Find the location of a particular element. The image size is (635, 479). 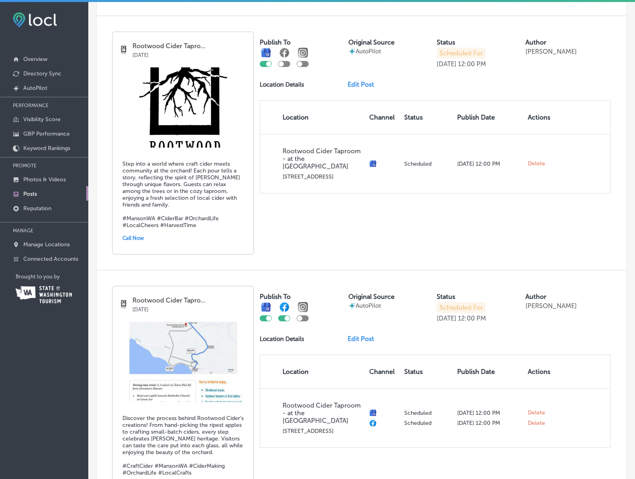

img: 174793831192a5b3f6-f3d4-4d2c-8b97-c475ac18e25a_logo_square-01.jpg is located at coordinates (183, 108).